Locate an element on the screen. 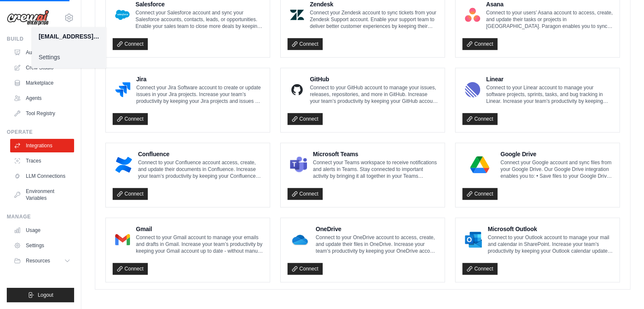 The width and height of the screenshot is (644, 309). span: Resources is located at coordinates (38, 261).